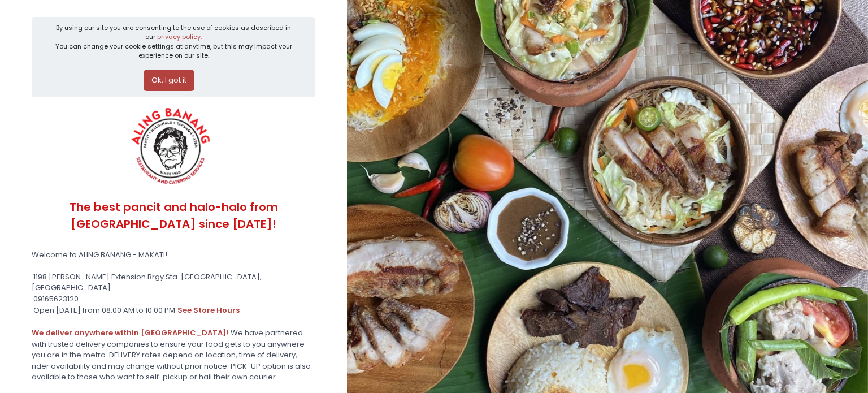 The image size is (868, 393). What do you see at coordinates (208, 310) in the screenshot?
I see `button: see store hours` at bounding box center [208, 310].